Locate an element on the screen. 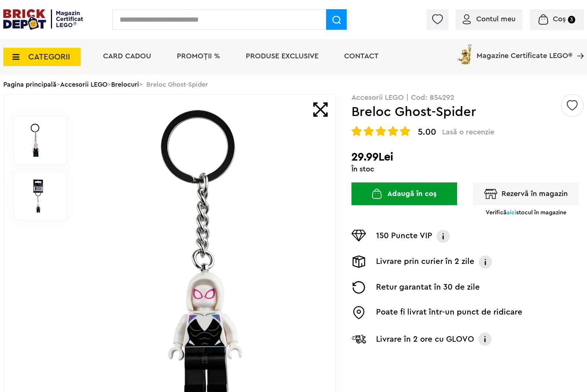 Image resolution: width=587 pixels, height=392 pixels. span: Contul meu is located at coordinates (496, 19).